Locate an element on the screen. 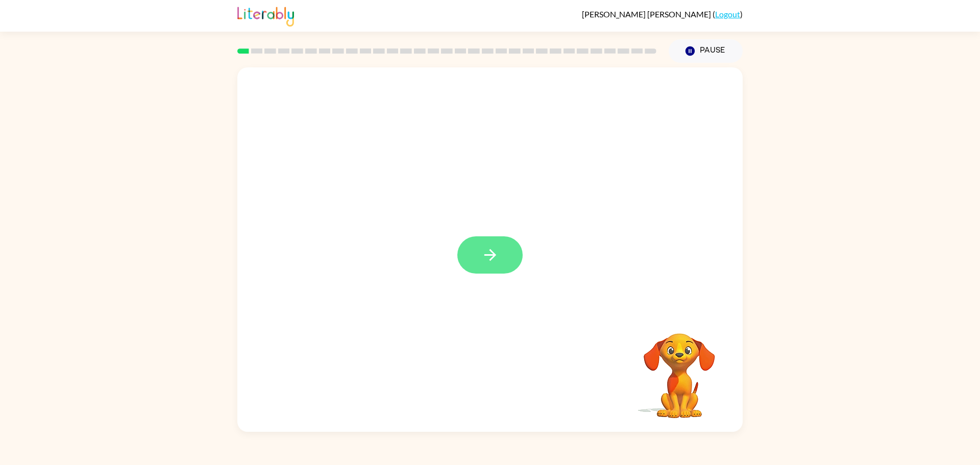 The width and height of the screenshot is (980, 465). img: Literably is located at coordinates (266, 15).